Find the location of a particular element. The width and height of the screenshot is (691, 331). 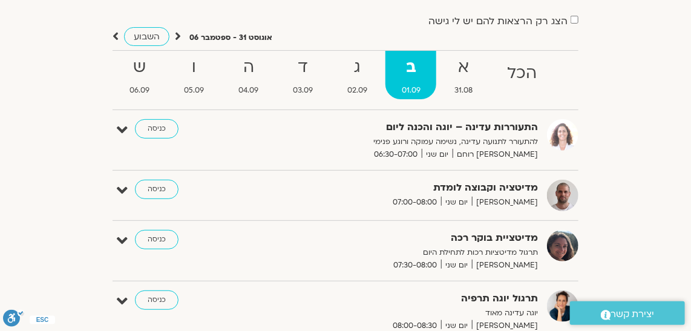

a: השבוע is located at coordinates (146, 36).